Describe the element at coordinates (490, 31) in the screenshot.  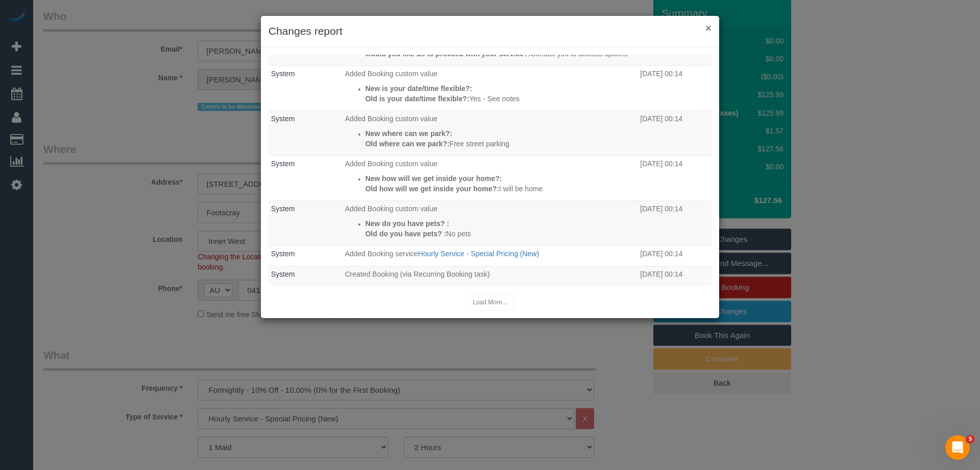
I see `h3: Changes report` at that location.